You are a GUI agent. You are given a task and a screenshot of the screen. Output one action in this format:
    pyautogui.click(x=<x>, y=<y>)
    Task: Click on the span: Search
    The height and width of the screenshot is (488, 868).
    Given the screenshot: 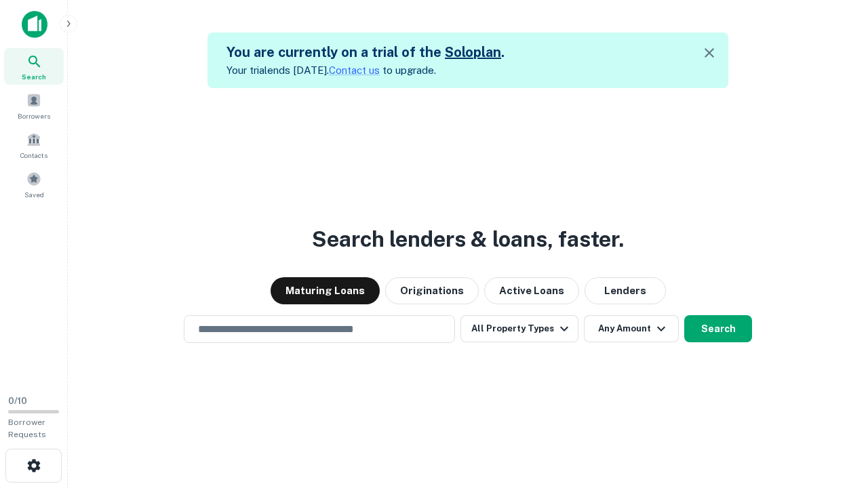 What is the action you would take?
    pyautogui.click(x=34, y=77)
    